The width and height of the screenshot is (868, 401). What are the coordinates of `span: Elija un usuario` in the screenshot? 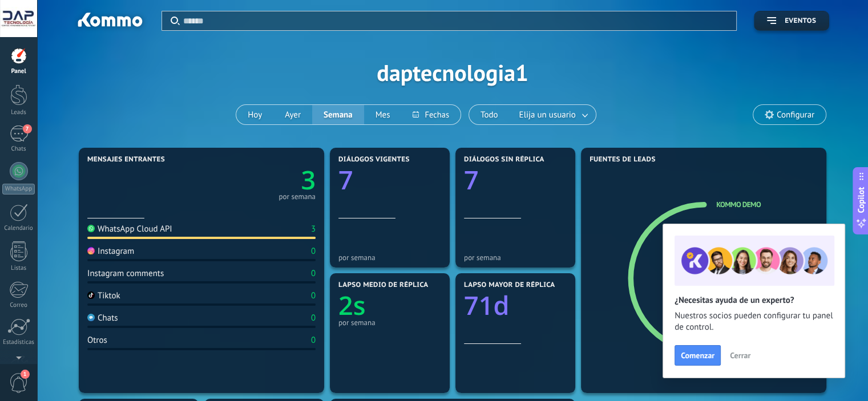 It's located at (547, 115).